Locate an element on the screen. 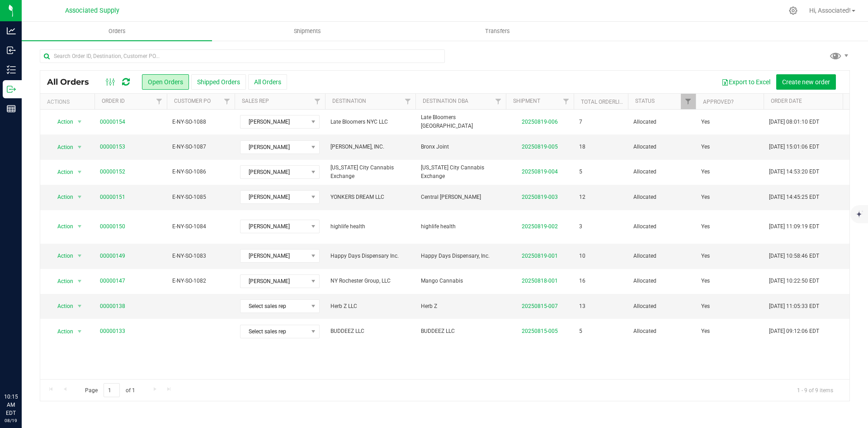 This screenshot has width=868, height=428. span: Page of 1 is located at coordinates (110, 390).